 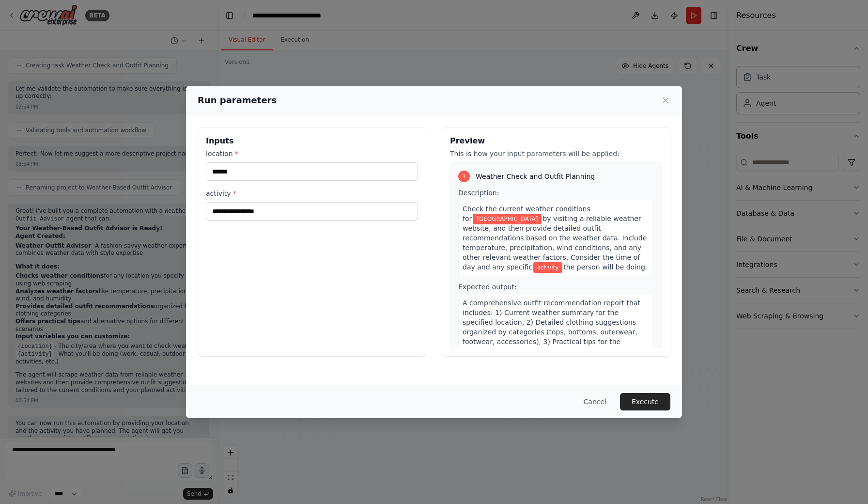 What do you see at coordinates (555, 243) in the screenshot?
I see `span: by visiting a reliable weather website, and then provide detailed outfit recommendations based on...` at bounding box center [555, 243].